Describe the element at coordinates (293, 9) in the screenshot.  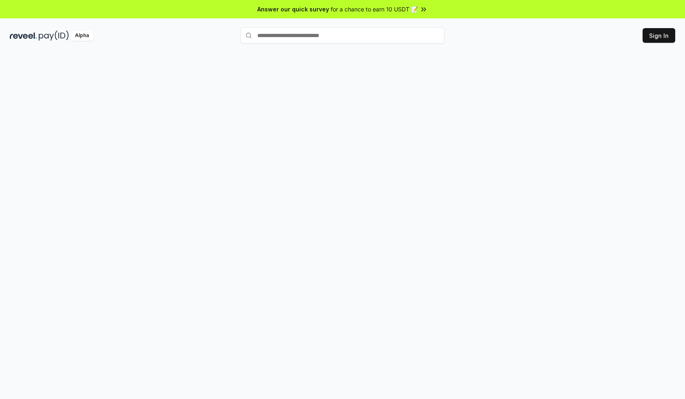
I see `span: Answer our quick survey` at that location.